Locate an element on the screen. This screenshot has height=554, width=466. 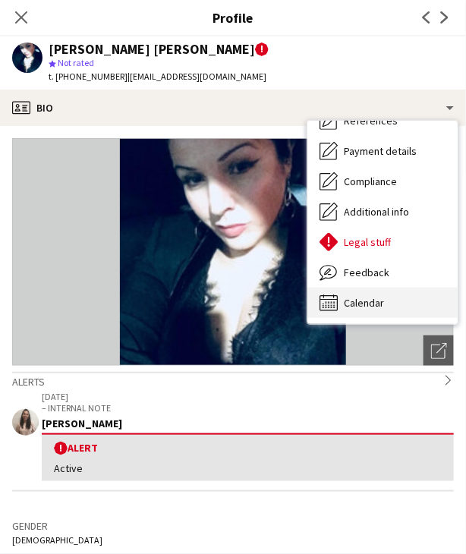
div: Feedback is located at coordinates (383, 272).